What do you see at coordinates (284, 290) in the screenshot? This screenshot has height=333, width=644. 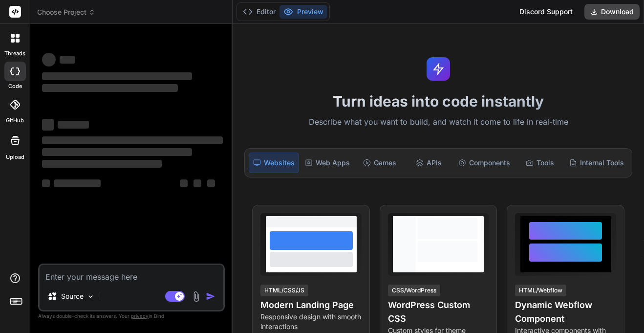 I see `div: HTML/CSS/JS` at bounding box center [284, 290].